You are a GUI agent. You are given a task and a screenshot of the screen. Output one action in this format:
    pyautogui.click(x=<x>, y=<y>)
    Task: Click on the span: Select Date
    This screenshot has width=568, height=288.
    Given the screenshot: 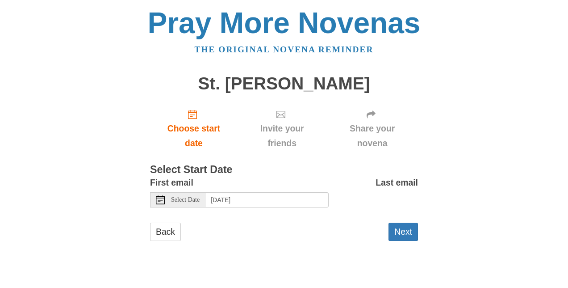 What is the action you would take?
    pyautogui.click(x=185, y=200)
    